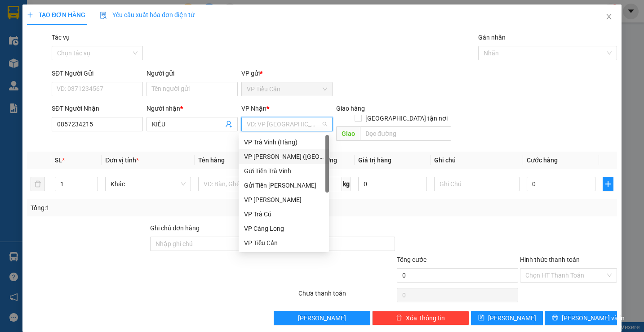  Describe the element at coordinates (284, 243) in the screenshot. I see `div: VP Tiểu Cần` at that location.